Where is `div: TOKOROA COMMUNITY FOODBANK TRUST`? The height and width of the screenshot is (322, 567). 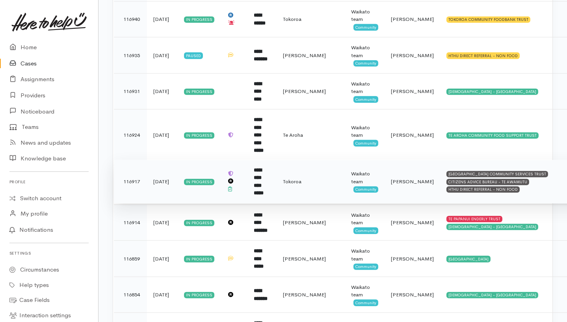
div: TOKOROA COMMUNITY FOODBANK TRUST is located at coordinates (488, 20).